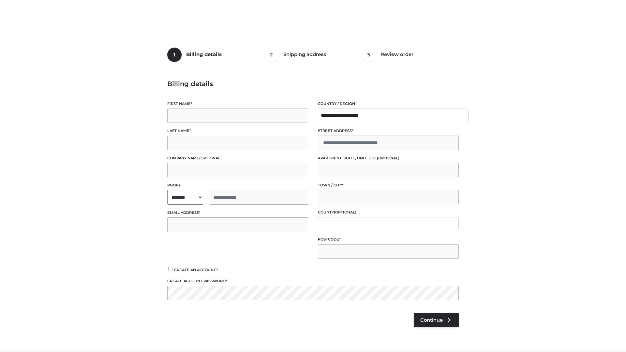 Image resolution: width=626 pixels, height=352 pixels. I want to click on label: First name, so click(238, 104).